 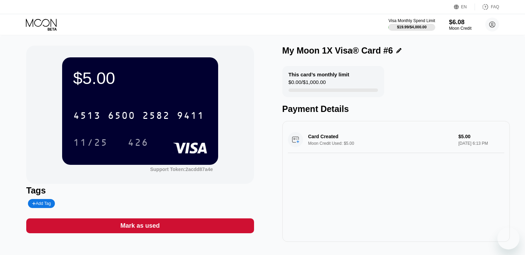 What do you see at coordinates (412, 27) in the screenshot?
I see `div: $19.99 / $4,000.00` at bounding box center [412, 27].